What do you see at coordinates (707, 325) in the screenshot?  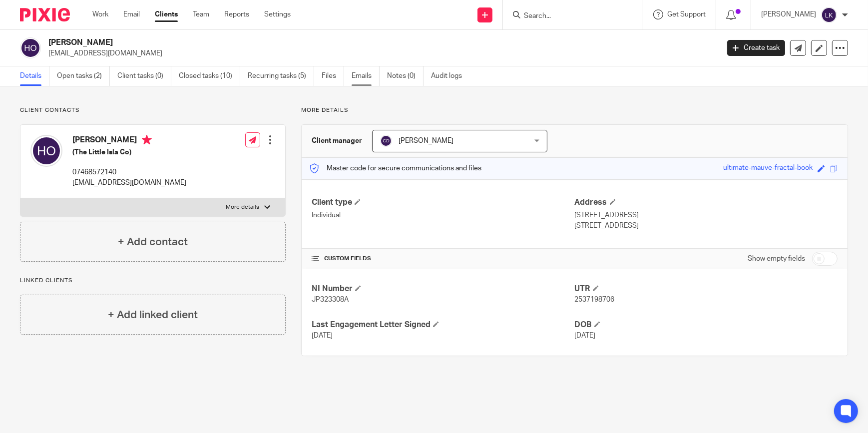 I see `h4: DOB` at bounding box center [707, 325].